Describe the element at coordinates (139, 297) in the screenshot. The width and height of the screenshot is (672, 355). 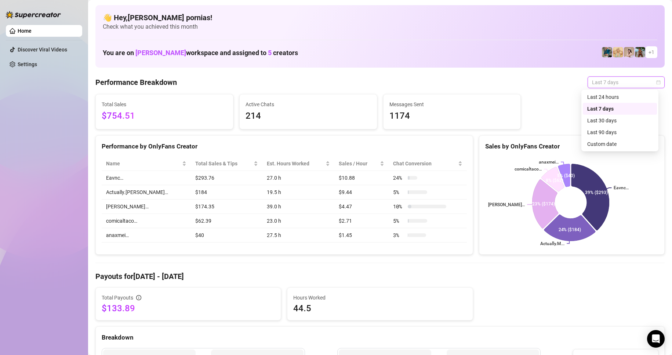
I see `span: info-circle` at that location.